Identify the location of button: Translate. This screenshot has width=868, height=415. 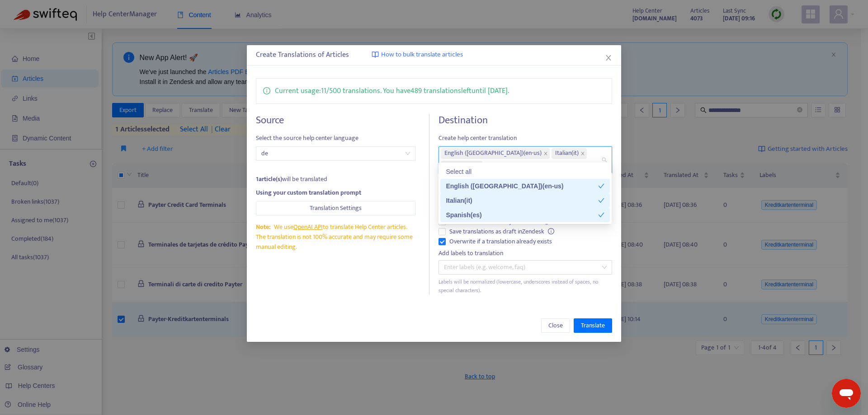
(593, 326).